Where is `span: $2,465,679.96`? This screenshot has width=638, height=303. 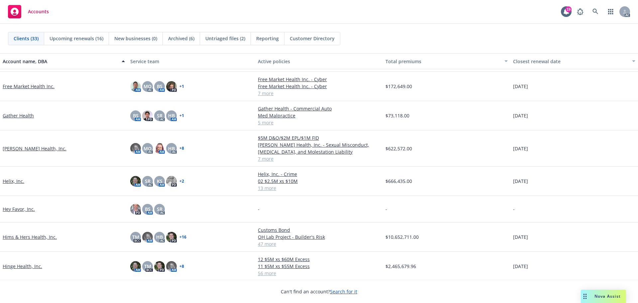
span: $2,465,679.96 is located at coordinates (401, 266).